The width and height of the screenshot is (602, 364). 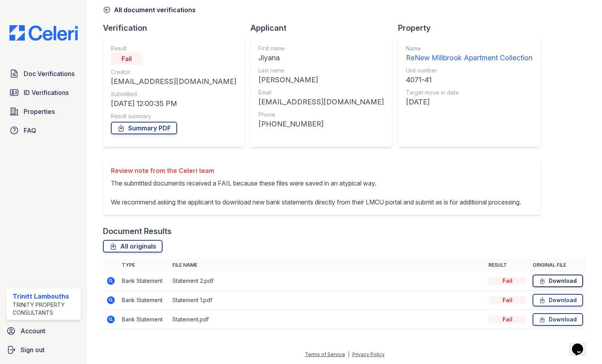 I want to click on div: Result summary, so click(x=174, y=116).